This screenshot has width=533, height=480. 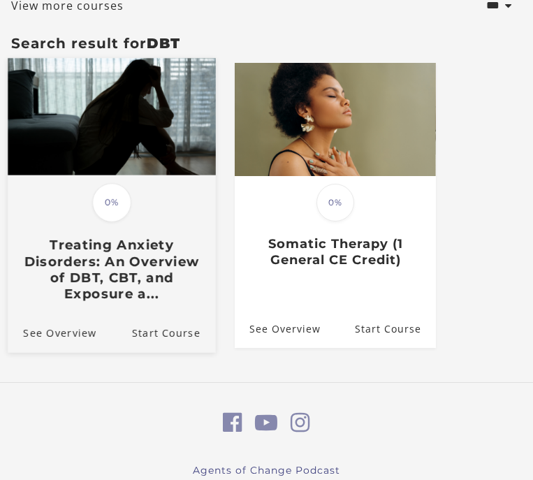 What do you see at coordinates (233, 423) in the screenshot?
I see `i: https://www.facebook.com/groups/aswbtestprep (Open in a new window)` at bounding box center [233, 423].